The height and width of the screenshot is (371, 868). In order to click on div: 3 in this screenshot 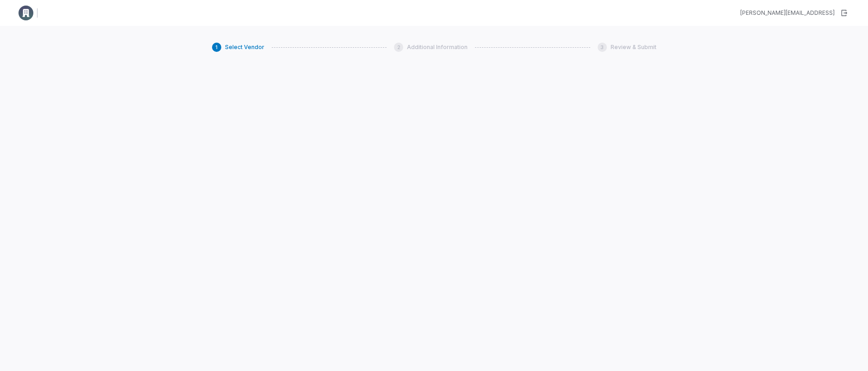, I will do `click(602, 47)`.